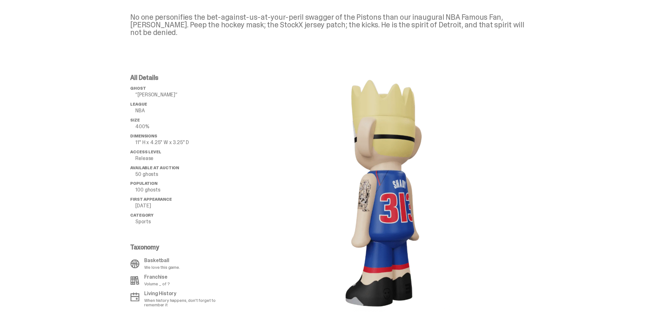 This screenshot has width=672, height=334. Describe the element at coordinates (139, 104) in the screenshot. I see `span: League` at that location.